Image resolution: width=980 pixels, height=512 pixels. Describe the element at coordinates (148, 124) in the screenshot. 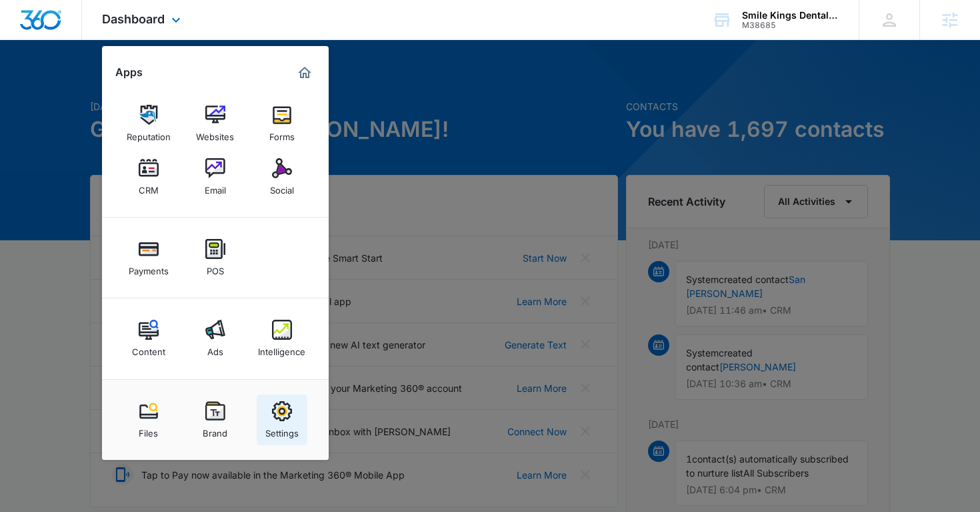

I see `a: Reputation` at that location.